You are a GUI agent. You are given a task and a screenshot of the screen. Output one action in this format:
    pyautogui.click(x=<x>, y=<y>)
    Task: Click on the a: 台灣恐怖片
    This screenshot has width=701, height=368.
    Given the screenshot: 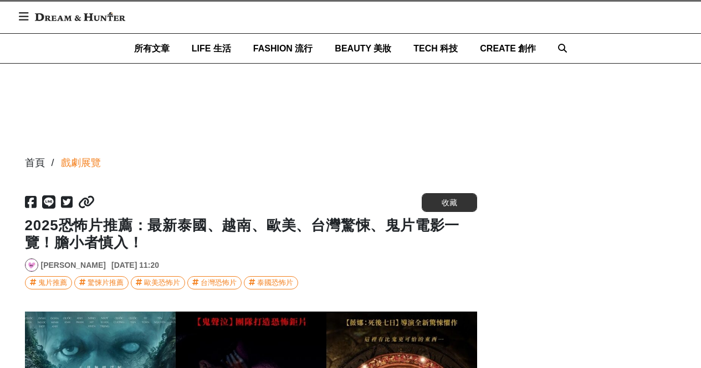 What is the action you would take?
    pyautogui.click(x=214, y=283)
    